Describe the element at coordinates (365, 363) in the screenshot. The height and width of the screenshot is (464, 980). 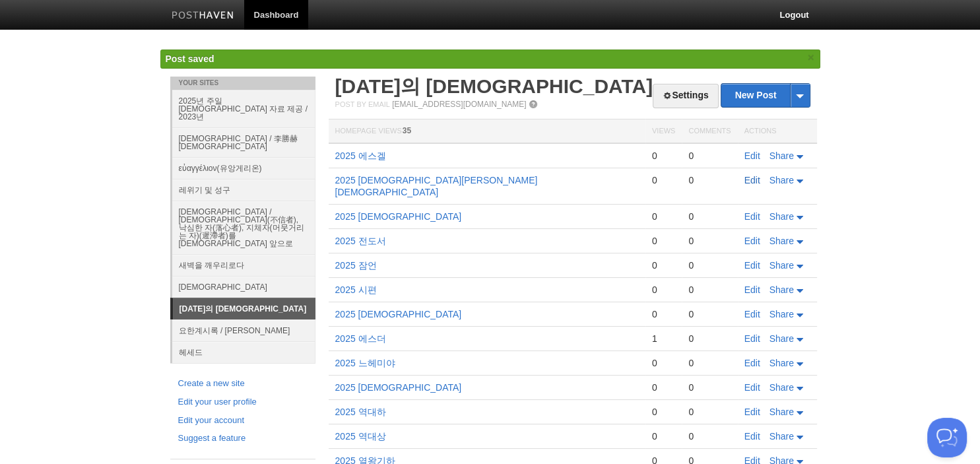
I see `a: 2025 느헤미야` at that location.